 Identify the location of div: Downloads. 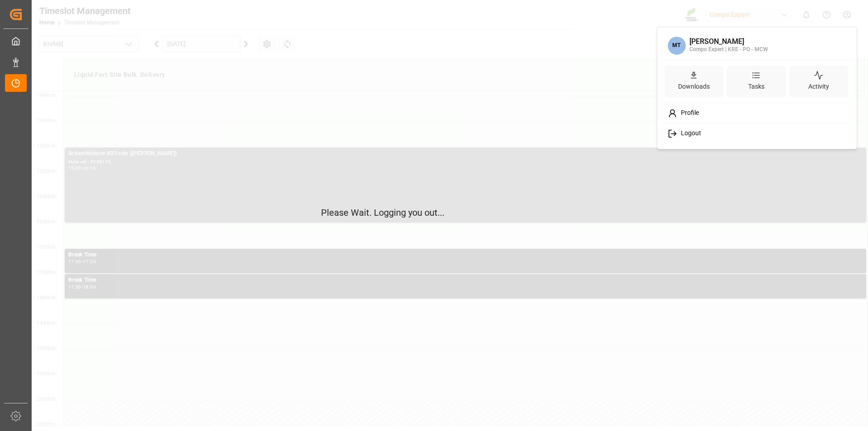
(695, 86).